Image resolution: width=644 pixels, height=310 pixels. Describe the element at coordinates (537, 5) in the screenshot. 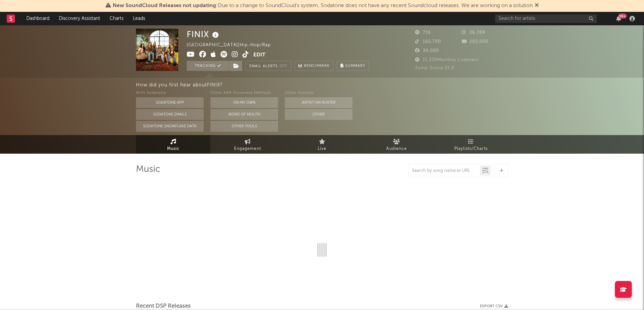

I see `span: Dismiss` at that location.